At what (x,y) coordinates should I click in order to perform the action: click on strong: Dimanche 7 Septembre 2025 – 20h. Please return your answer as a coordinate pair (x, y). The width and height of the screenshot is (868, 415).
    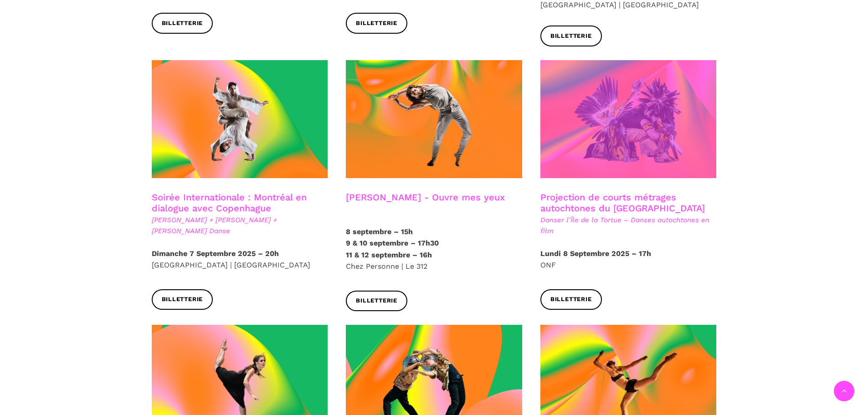
    Looking at the image, I should click on (215, 253).